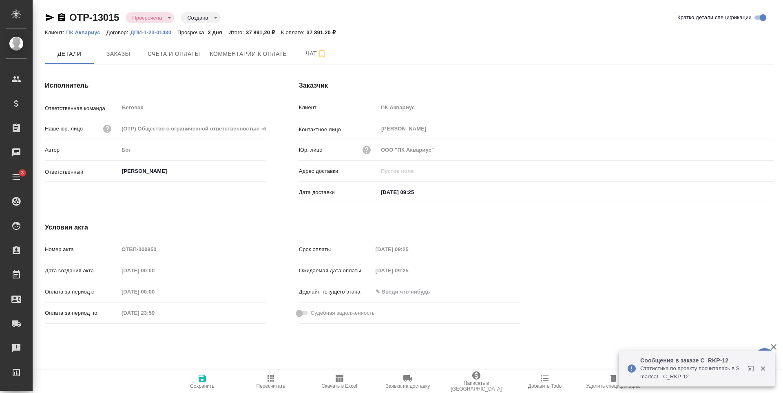 The image size is (783, 393). Describe the element at coordinates (691, 373) in the screenshot. I see `p: Cтатистика по проекту посчиталась в Smartcat - C_RKP-12` at that location.